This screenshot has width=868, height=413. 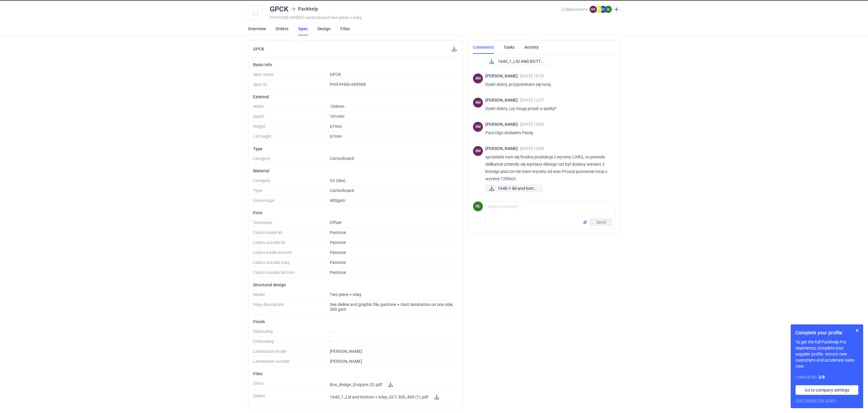 What do you see at coordinates (616, 9) in the screenshot?
I see `button: Edit collaborators` at bounding box center [616, 9].